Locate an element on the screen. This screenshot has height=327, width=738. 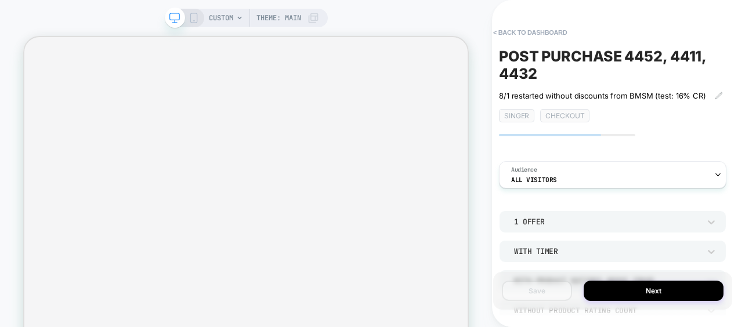
span: All Visitors is located at coordinates (534, 180).